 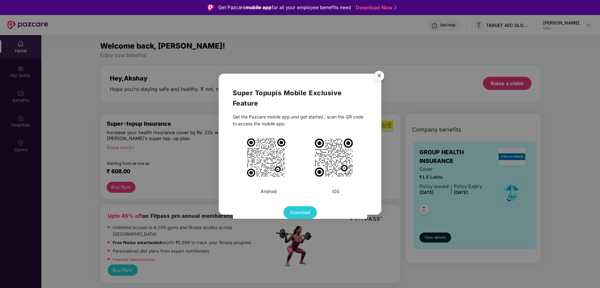 I want to click on div: Get the Pazcare mobile app and get started , scan the QR code to access the mobile app., so click(x=300, y=120).